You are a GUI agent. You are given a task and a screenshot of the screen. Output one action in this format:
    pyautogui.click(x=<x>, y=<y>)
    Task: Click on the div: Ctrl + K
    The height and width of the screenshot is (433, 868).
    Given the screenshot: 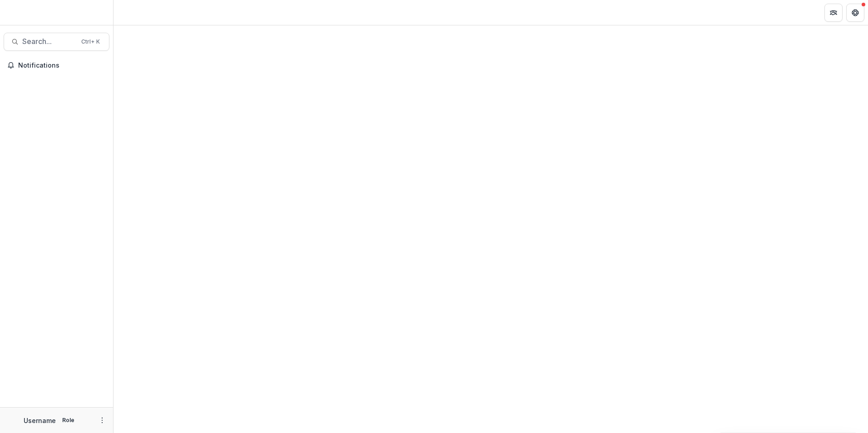 What is the action you would take?
    pyautogui.click(x=91, y=41)
    